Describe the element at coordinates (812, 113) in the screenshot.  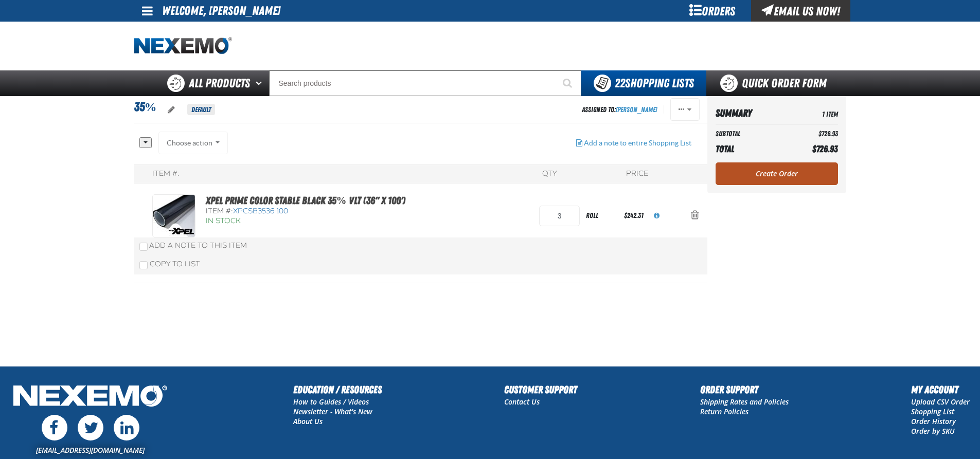
I see `td: 1 Item` at that location.